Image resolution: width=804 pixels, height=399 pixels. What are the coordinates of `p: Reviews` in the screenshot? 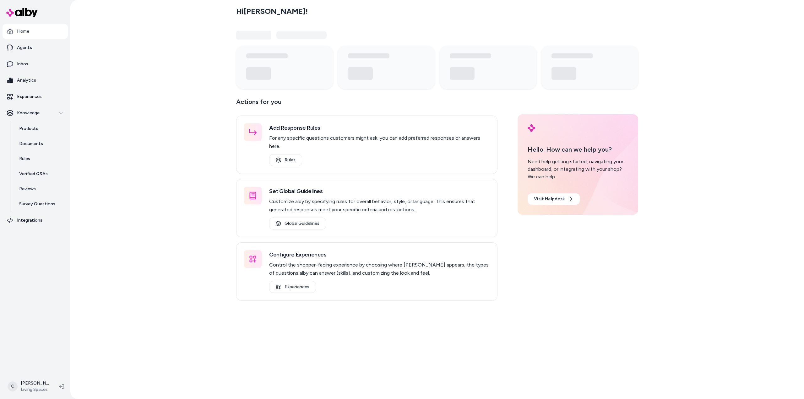 It's located at (27, 189).